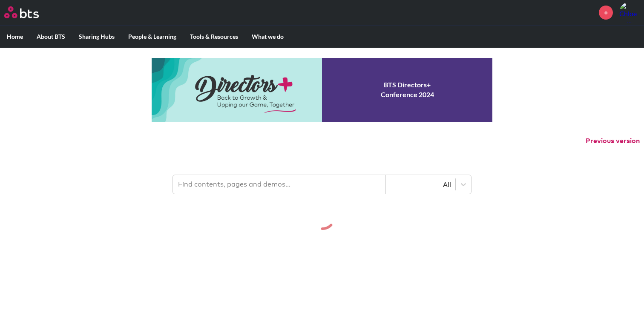 This screenshot has width=644, height=319. I want to click on div: All, so click(421, 184).